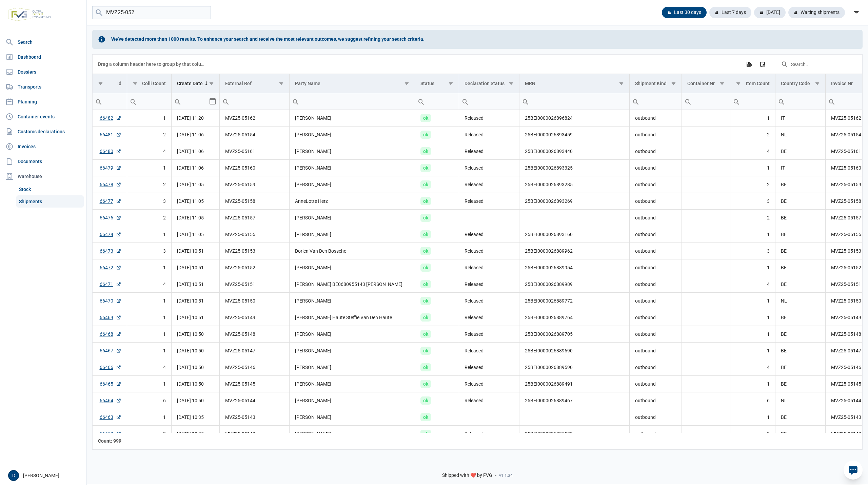 This screenshot has height=485, width=868. I want to click on a: Search, so click(43, 42).